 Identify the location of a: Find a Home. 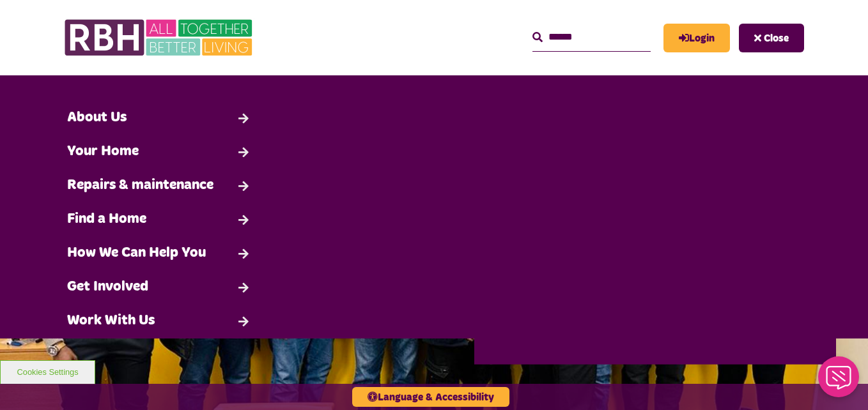
(159, 219).